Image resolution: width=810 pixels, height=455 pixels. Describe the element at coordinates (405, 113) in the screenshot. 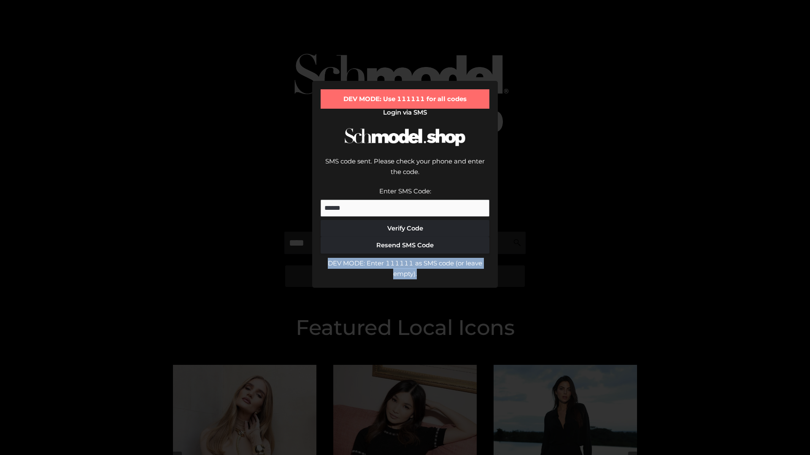

I see `h2: Login via SMS` at that location.